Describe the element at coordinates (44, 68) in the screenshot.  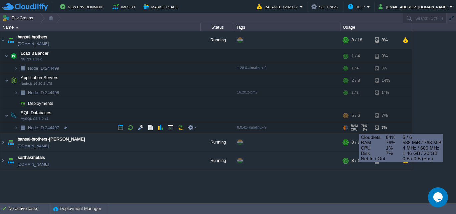
I see `a: Node ID:244499` at that location.